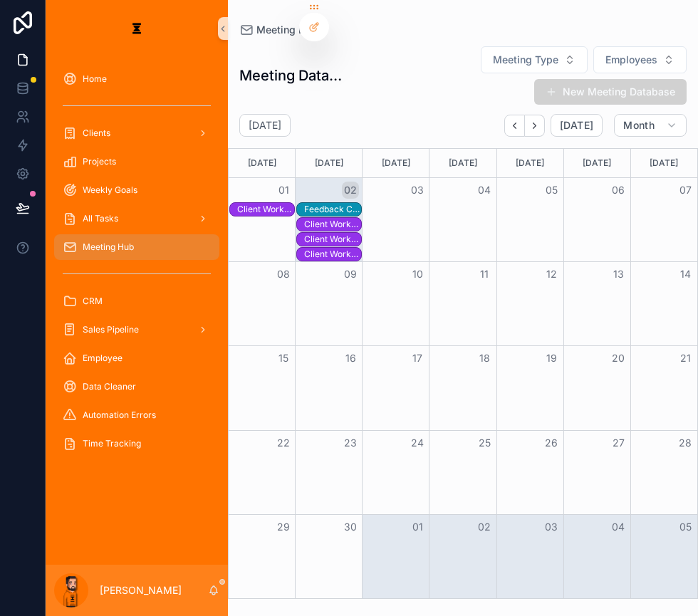  I want to click on button: 17, so click(418, 358).